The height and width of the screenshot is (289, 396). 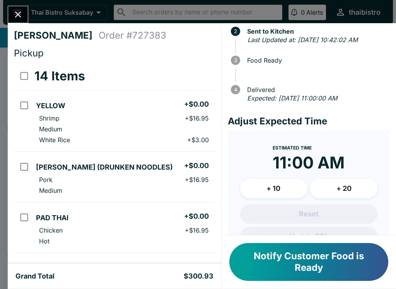 I want to click on h4: Adjust Expected Time, so click(x=309, y=121).